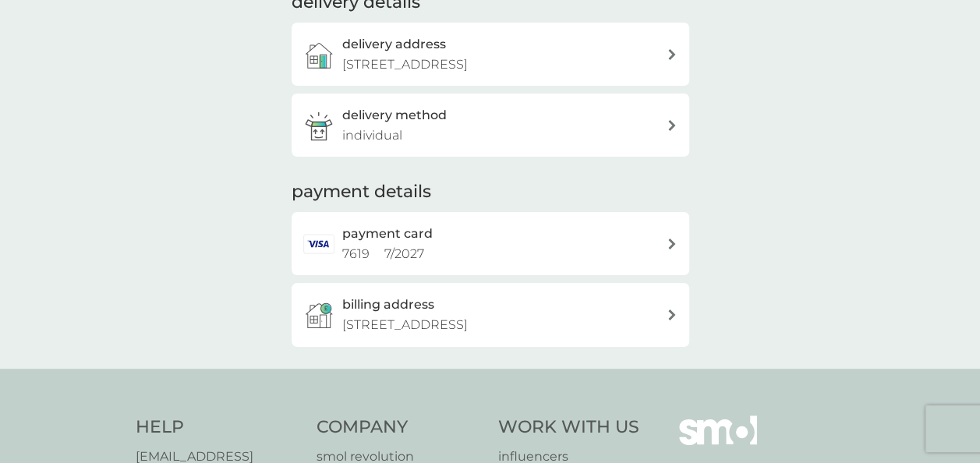 The image size is (980, 463). I want to click on a: delivery methodindividual, so click(490, 125).